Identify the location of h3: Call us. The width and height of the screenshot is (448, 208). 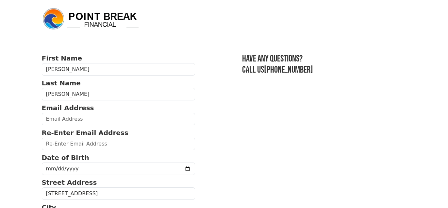
(324, 70).